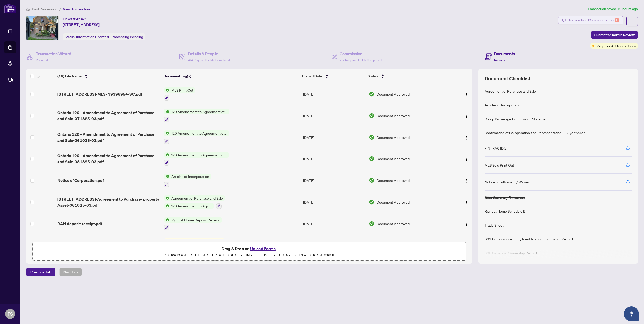  Describe the element at coordinates (108, 115) in the screenshot. I see `span: Ontario 120 - Amendment to Agreement of Purchase and Sale-071825-03.pdf` at that location.